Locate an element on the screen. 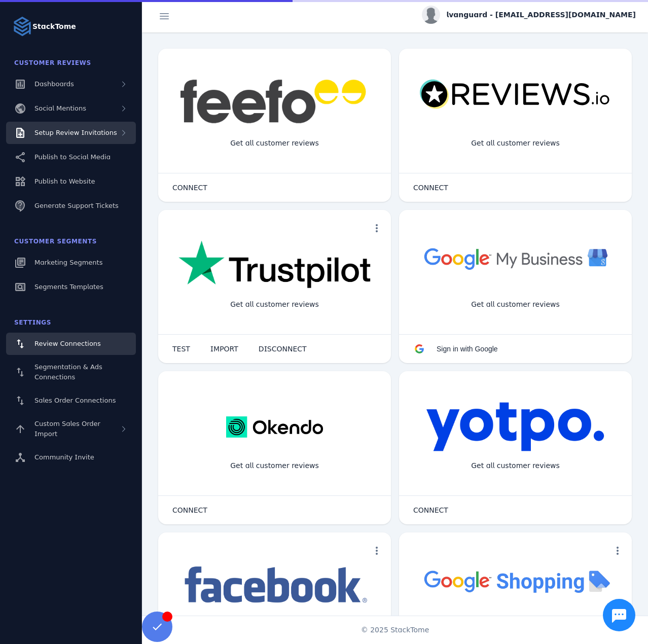  span: Generate Support Tickets is located at coordinates (77, 205).